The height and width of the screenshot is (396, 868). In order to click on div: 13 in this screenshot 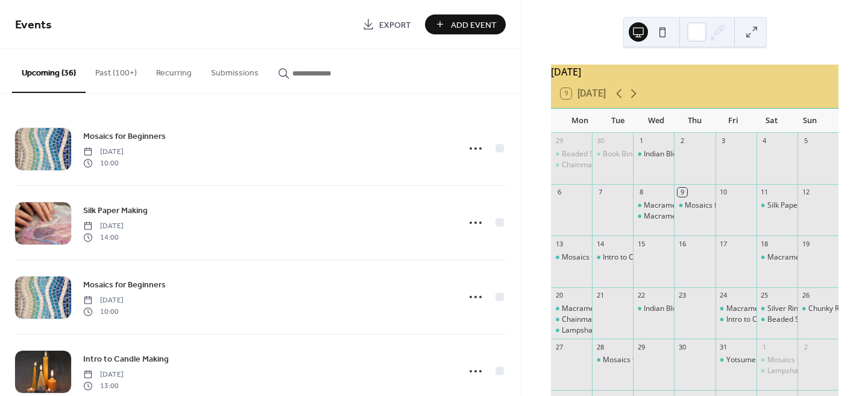, I will do `click(559, 243)`.